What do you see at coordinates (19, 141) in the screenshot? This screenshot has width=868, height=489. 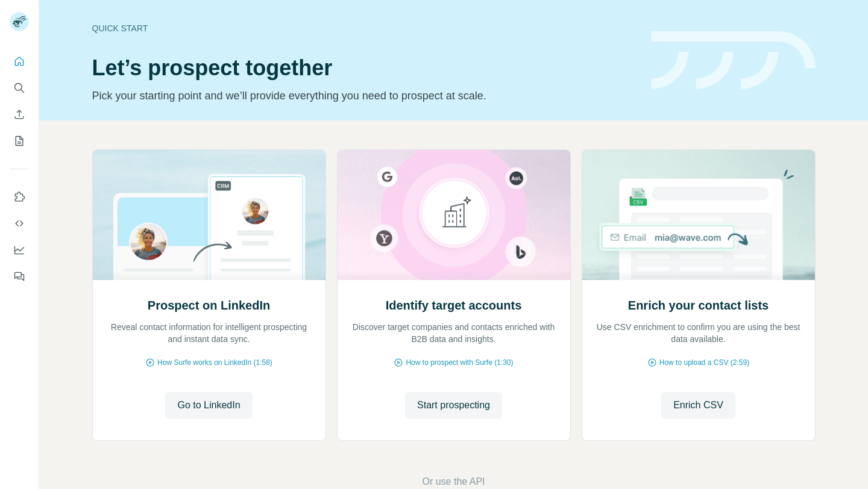 I see `button: My lists` at bounding box center [19, 141].